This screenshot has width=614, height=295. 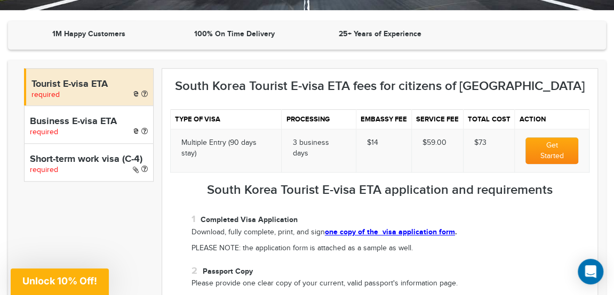 I want to click on strong: Completed Visa Application, so click(x=249, y=220).